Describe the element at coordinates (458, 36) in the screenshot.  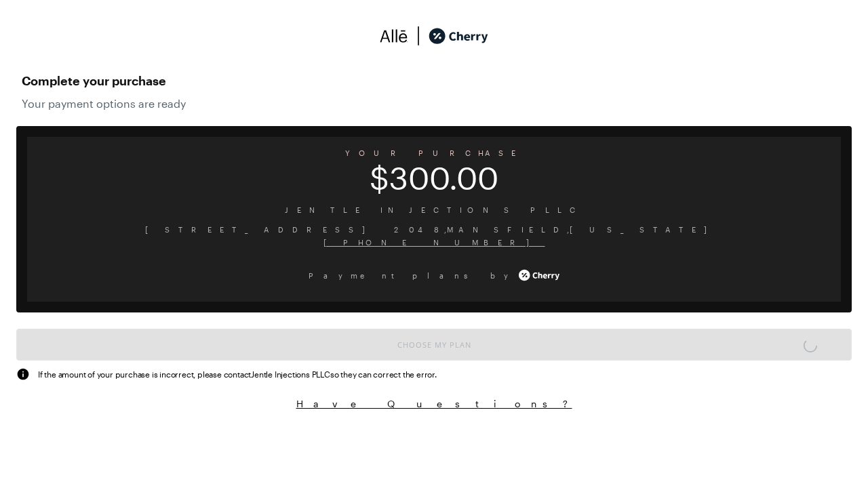
I see `img: cherry_black_logo-DrOE_MJI.svg` at that location.